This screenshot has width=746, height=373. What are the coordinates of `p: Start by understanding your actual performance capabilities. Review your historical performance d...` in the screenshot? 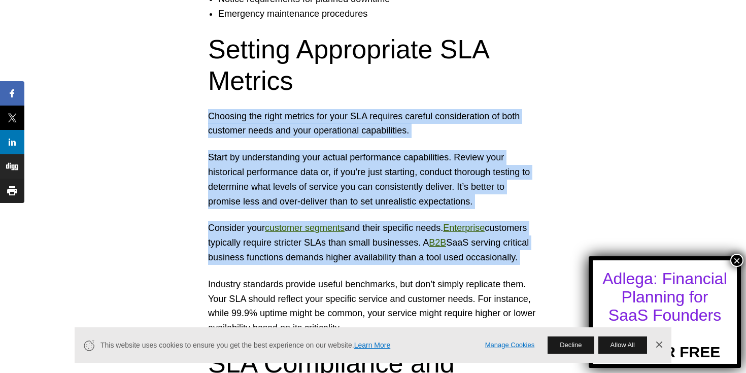 It's located at (373, 179).